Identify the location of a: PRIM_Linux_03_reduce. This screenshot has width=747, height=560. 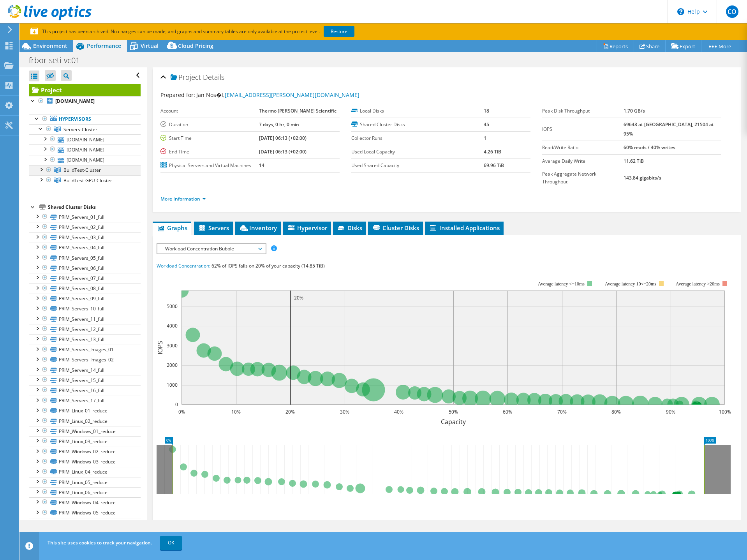
(85, 441).